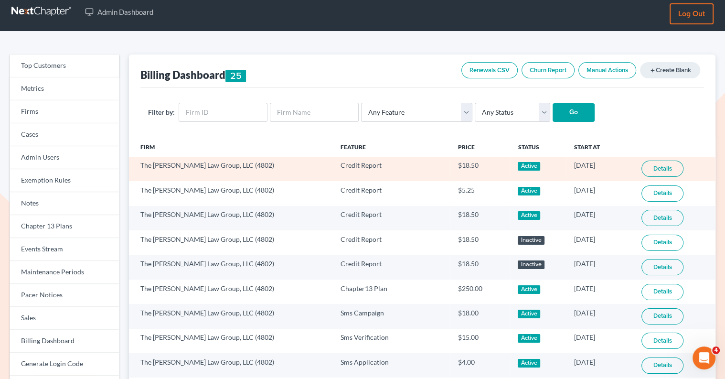  I want to click on a: Firms, so click(64, 112).